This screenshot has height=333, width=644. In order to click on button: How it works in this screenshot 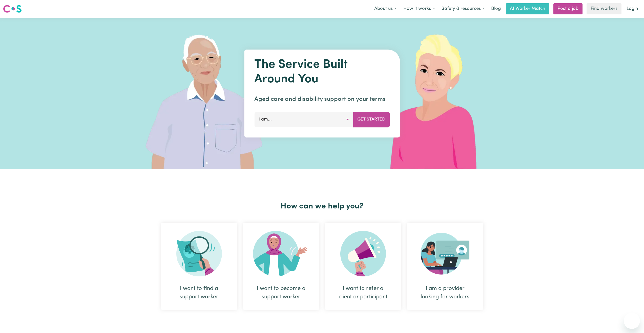, I will do `click(419, 9)`.